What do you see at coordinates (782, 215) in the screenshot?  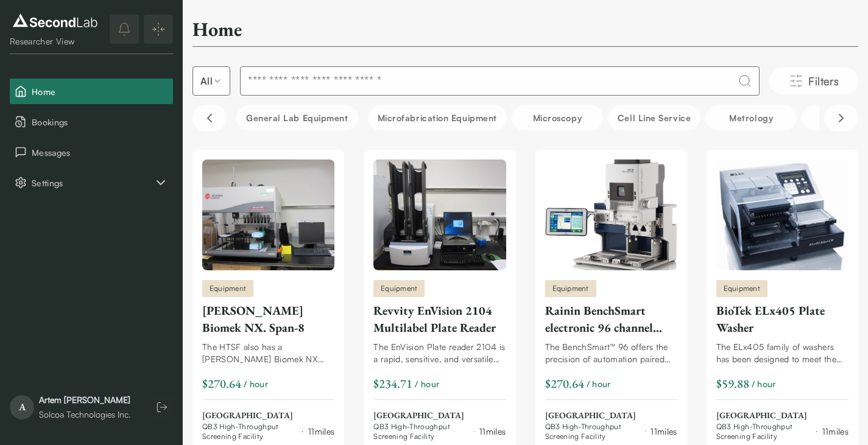 I see `img: BioTek ELx405 Plate Washer` at bounding box center [782, 215].